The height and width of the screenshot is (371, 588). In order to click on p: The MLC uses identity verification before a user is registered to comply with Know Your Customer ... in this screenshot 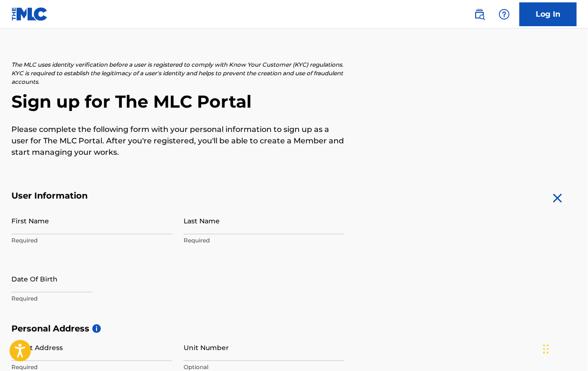, I will do `click(178, 73)`.